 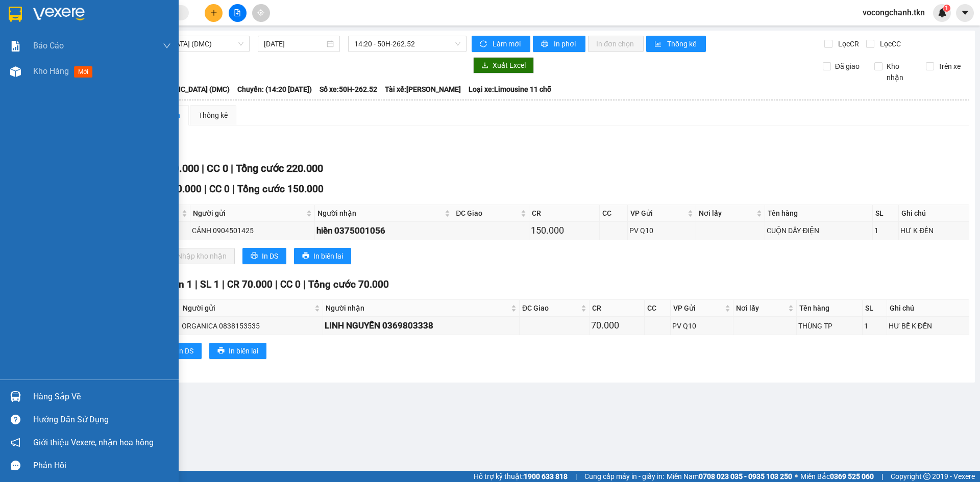 What do you see at coordinates (615, 44) in the screenshot?
I see `button: In đơn chọn` at bounding box center [615, 44].